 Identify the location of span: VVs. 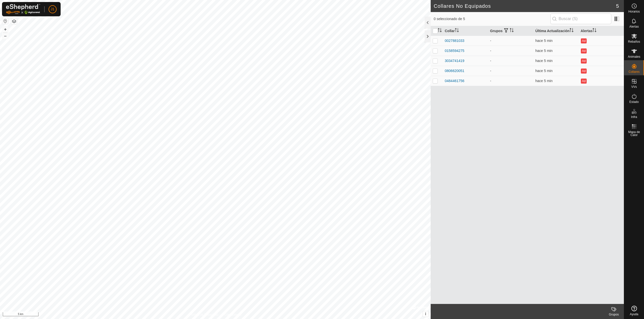
(634, 87).